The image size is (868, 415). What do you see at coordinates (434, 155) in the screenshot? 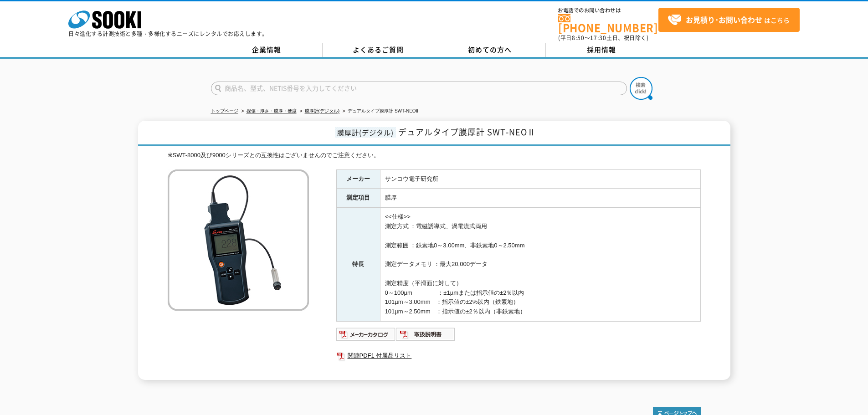
I see `div: ※SWT-8000及び9000シリーズとの互換性はございませんのでご注意ください。` at bounding box center [434, 155].